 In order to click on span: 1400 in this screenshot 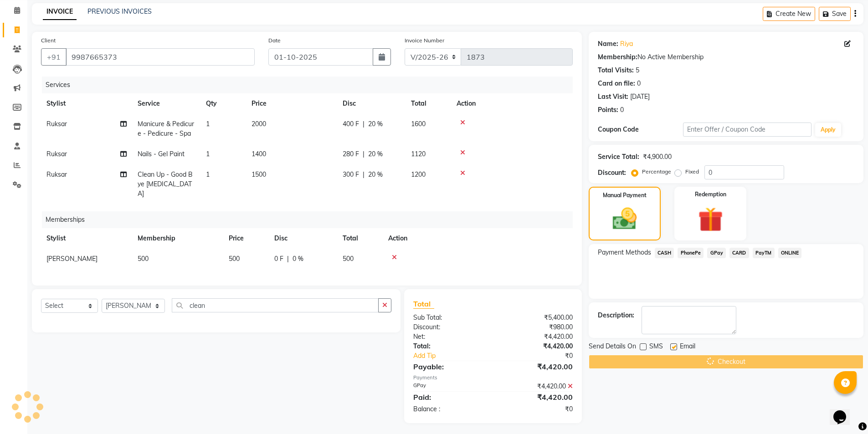, I will do `click(259, 154)`.